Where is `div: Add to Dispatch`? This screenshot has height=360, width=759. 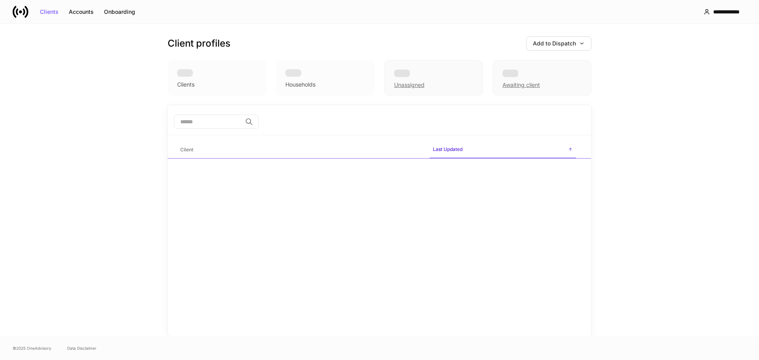 div: Add to Dispatch is located at coordinates (558, 43).